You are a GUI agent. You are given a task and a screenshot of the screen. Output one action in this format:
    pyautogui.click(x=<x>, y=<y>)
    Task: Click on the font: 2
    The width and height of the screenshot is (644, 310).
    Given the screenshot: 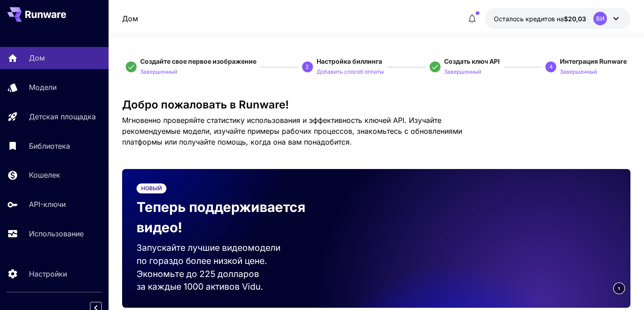 What is the action you would take?
    pyautogui.click(x=307, y=67)
    